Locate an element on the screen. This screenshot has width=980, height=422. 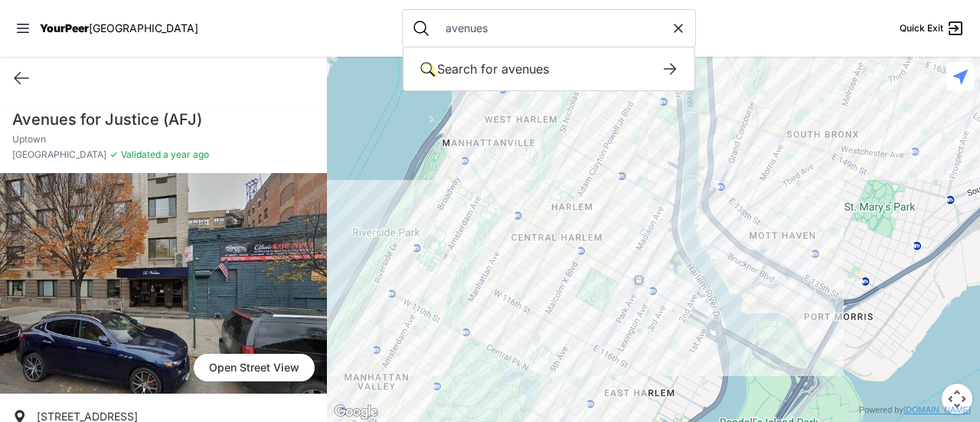
button: Map camera controls is located at coordinates (957, 399).